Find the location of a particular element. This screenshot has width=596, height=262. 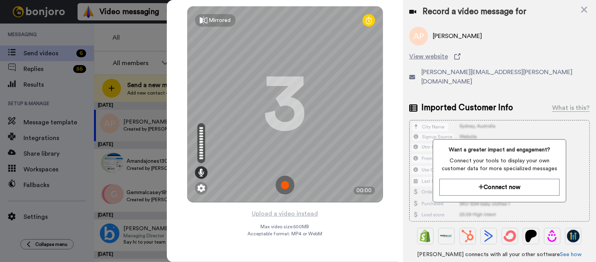

span: Want a greater impact and engagement? is located at coordinates (500, 150).